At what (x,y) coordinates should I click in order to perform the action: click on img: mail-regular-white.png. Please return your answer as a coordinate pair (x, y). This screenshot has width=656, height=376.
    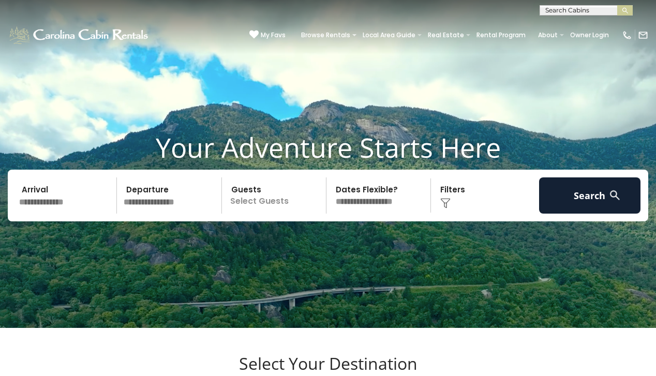
    Looking at the image, I should click on (643, 35).